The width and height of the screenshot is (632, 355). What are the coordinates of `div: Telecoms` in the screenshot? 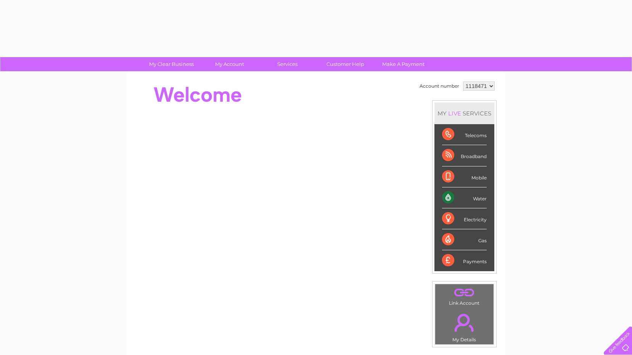 It's located at (464, 135).